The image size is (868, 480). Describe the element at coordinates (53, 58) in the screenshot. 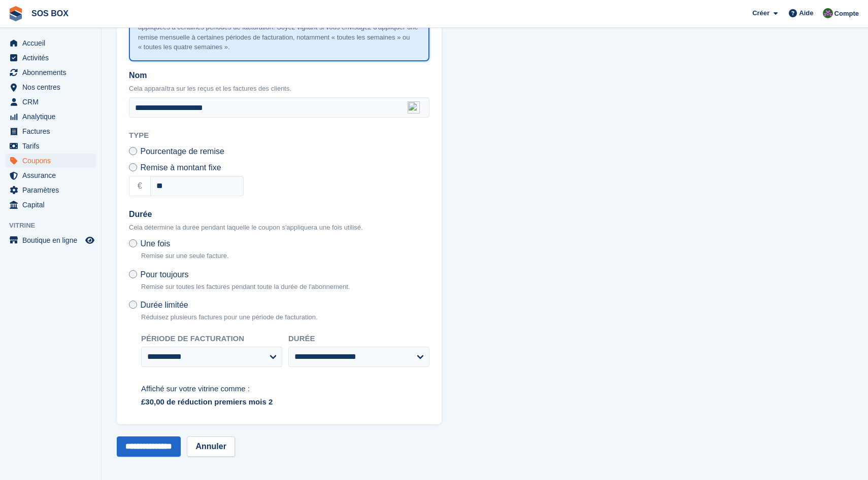

I see `span: Activités` at that location.